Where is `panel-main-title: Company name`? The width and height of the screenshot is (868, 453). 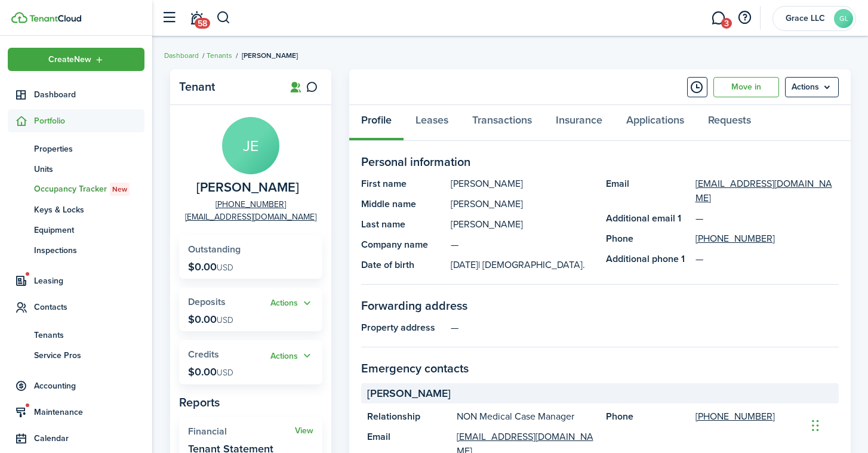 panel-main-title: Company name is located at coordinates (403, 245).